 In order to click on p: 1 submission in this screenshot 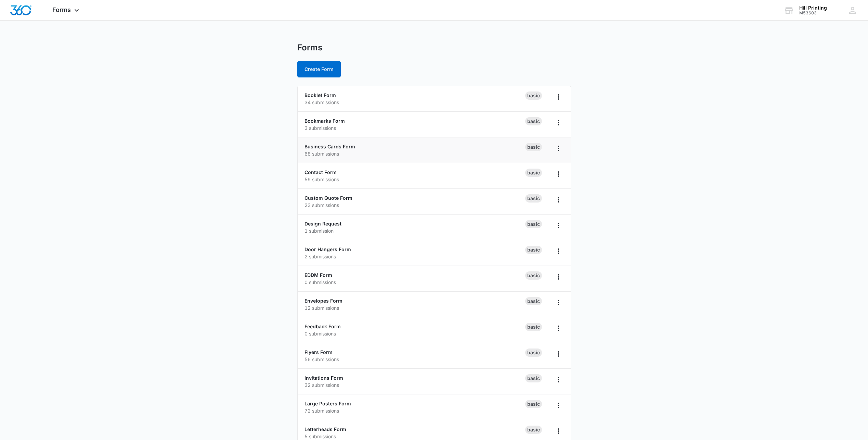, I will do `click(415, 230)`.